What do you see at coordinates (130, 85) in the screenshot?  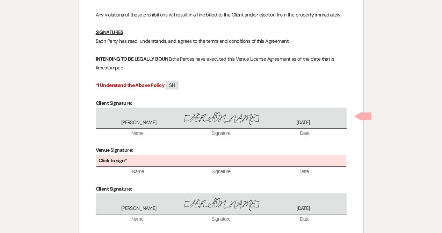 I see `strong: *I Understand the Above Policy` at bounding box center [130, 85].